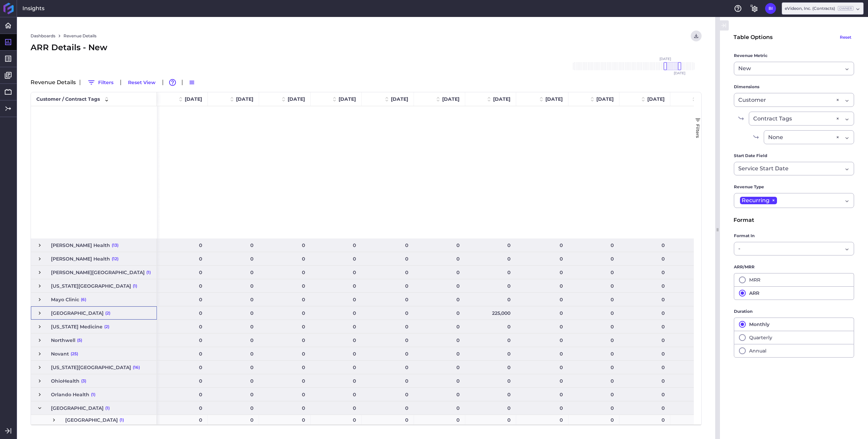 This screenshot has height=439, width=868. I want to click on span: (12), so click(115, 259).